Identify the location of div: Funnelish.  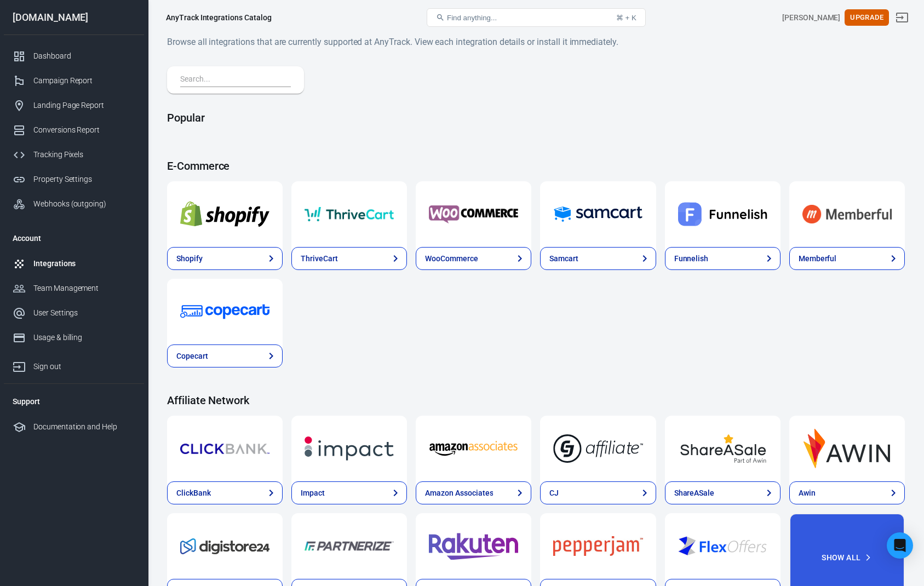
(691, 259).